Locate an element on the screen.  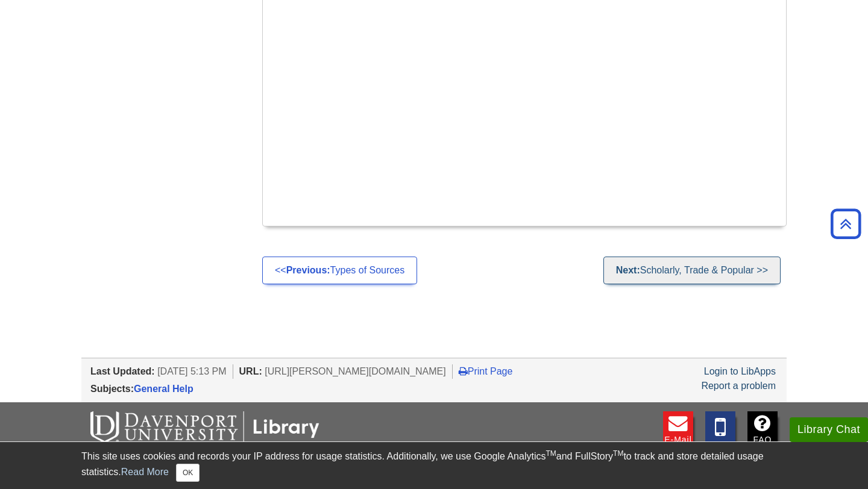
a: E-mail is located at coordinates (678, 432).